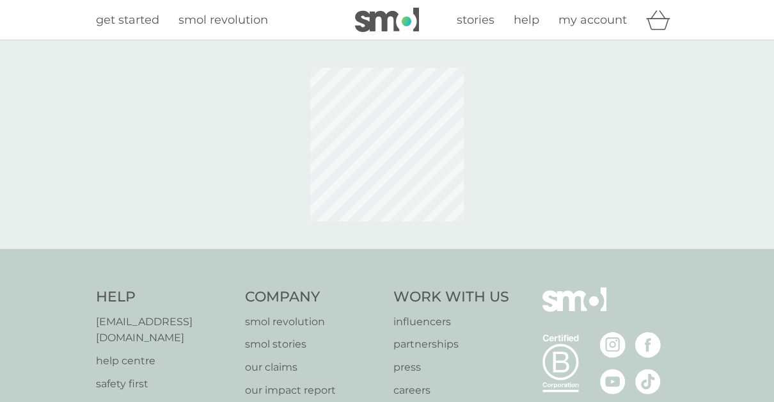  What do you see at coordinates (475, 20) in the screenshot?
I see `a: stories` at bounding box center [475, 20].